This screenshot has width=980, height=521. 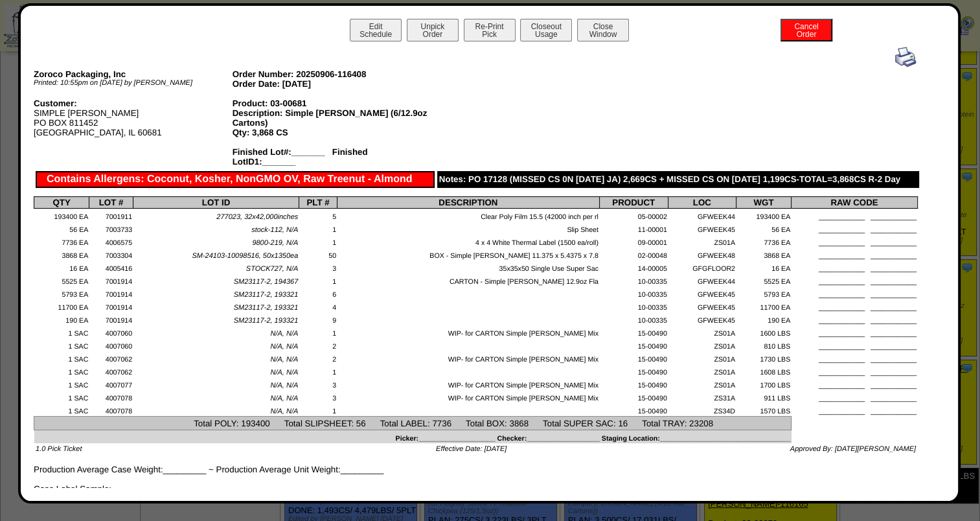 I want to click on td: 4006575, so click(x=111, y=241).